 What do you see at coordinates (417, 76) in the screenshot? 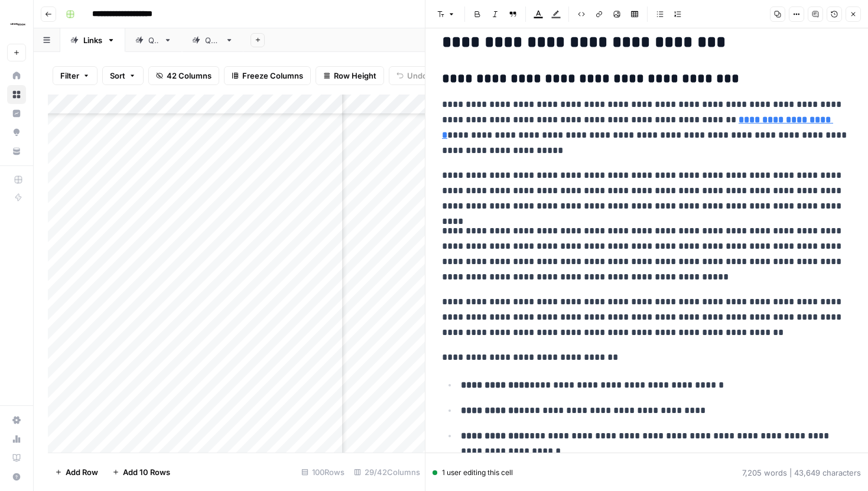
I see `span: Undo` at bounding box center [417, 76].